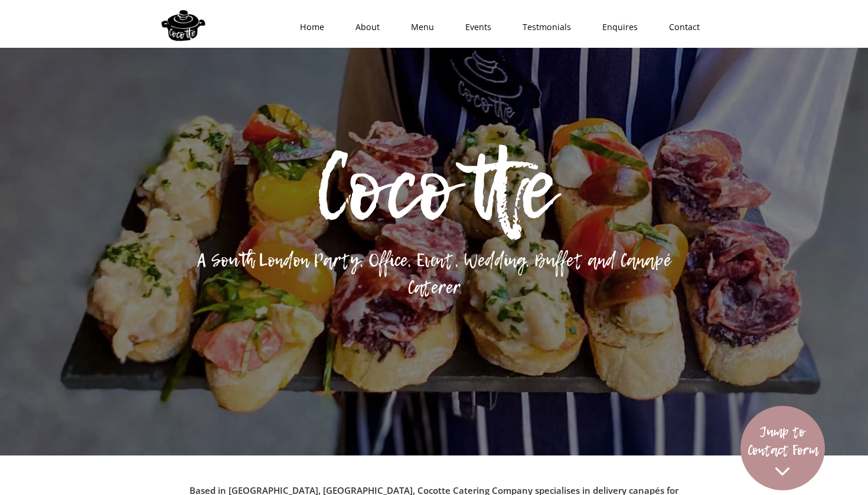 Image resolution: width=868 pixels, height=495 pixels. What do you see at coordinates (364, 27) in the screenshot?
I see `a: About` at bounding box center [364, 27].